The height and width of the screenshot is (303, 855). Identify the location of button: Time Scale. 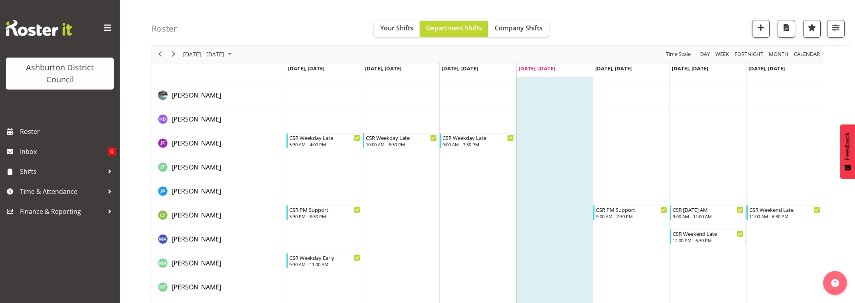
(679, 54).